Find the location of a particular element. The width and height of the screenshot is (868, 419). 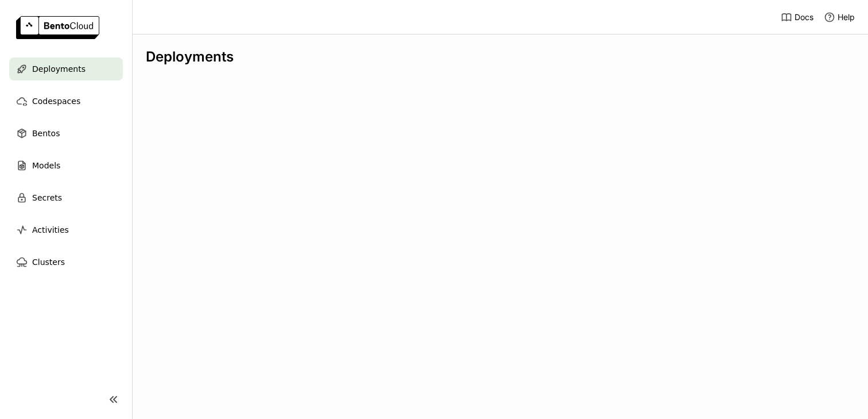

span: Bentos is located at coordinates (46, 133).